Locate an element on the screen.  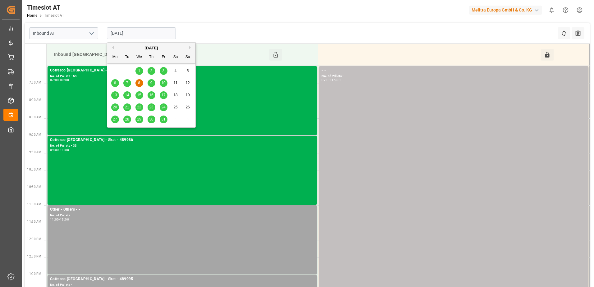
span: 30 is located at coordinates (151, 119).